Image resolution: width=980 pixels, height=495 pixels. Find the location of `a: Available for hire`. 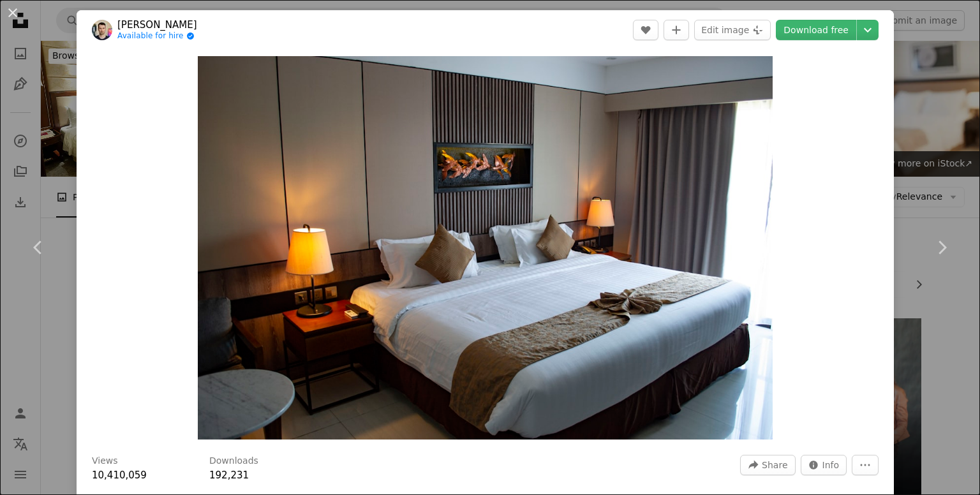

a: Available for hire is located at coordinates (157, 36).